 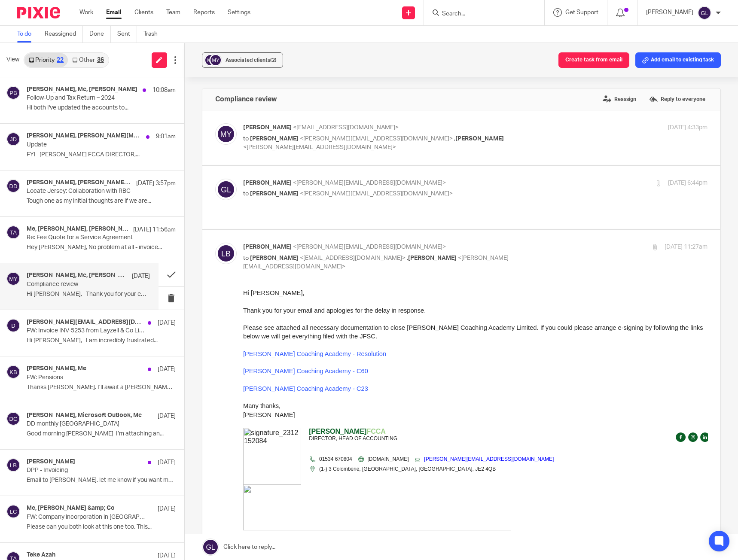 What do you see at coordinates (204, 13) in the screenshot?
I see `a: Reports` at bounding box center [204, 13].